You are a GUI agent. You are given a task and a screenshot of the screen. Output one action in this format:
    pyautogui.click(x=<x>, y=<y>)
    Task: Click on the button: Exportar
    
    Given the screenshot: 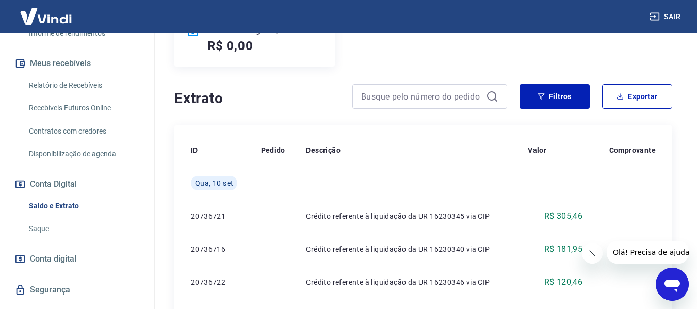 What is the action you would take?
    pyautogui.click(x=637, y=96)
    